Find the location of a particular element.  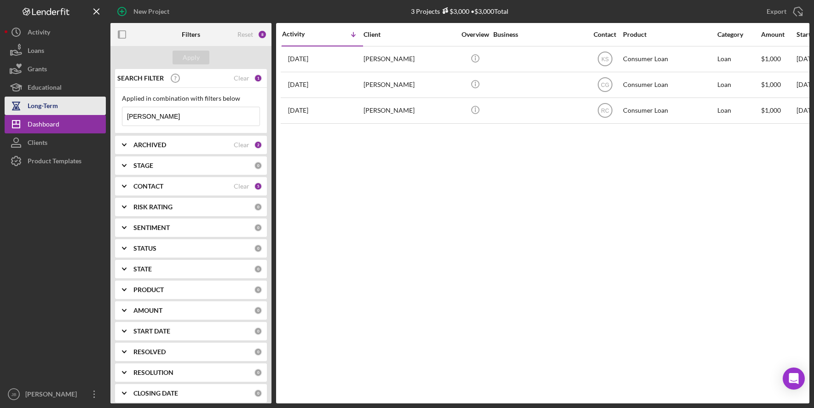

b: PRODUCT is located at coordinates (149, 290).